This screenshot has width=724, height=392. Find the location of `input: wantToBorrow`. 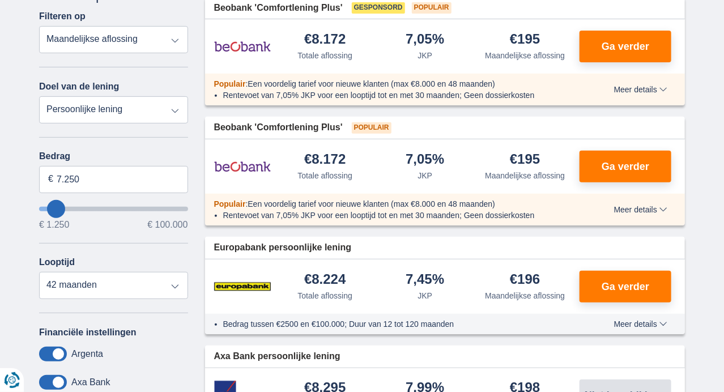

input: wantToBorrow is located at coordinates (113, 209).